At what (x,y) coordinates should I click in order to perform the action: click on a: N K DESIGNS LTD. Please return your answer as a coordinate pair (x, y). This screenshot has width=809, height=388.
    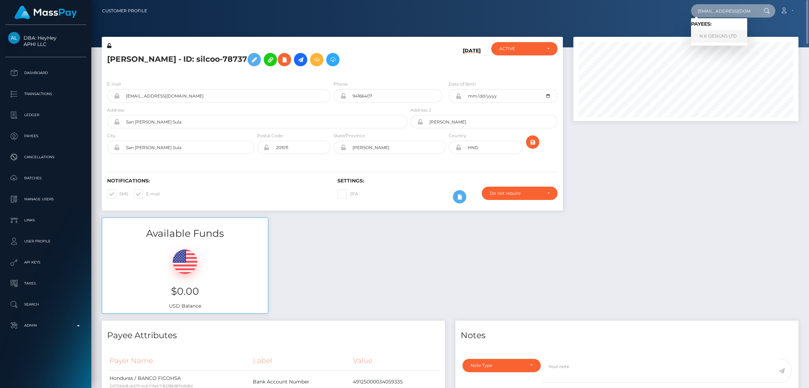
    Looking at the image, I should click on (719, 36).